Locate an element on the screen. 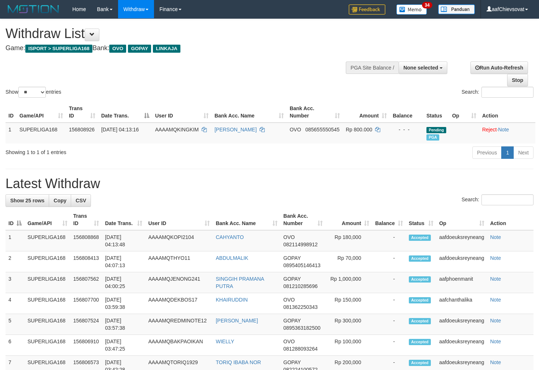  h1: Latest Withdraw is located at coordinates (269, 184).